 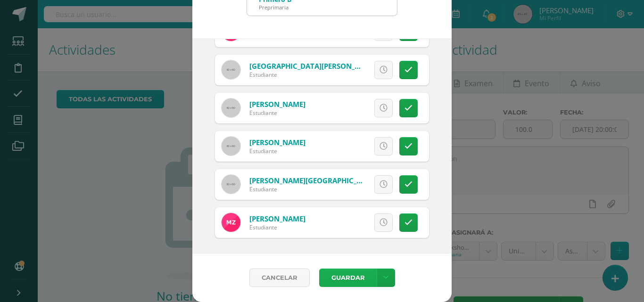 What do you see at coordinates (280, 278) in the screenshot?
I see `a: Cancelar` at bounding box center [280, 278].